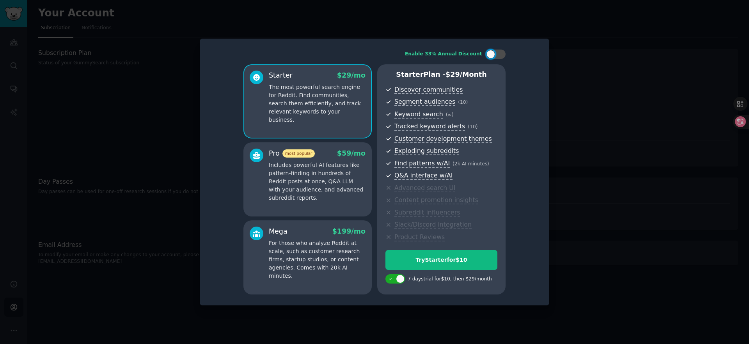 The height and width of the screenshot is (344, 749). Describe the element at coordinates (351, 75) in the screenshot. I see `span: $ 29 /mo` at that location.